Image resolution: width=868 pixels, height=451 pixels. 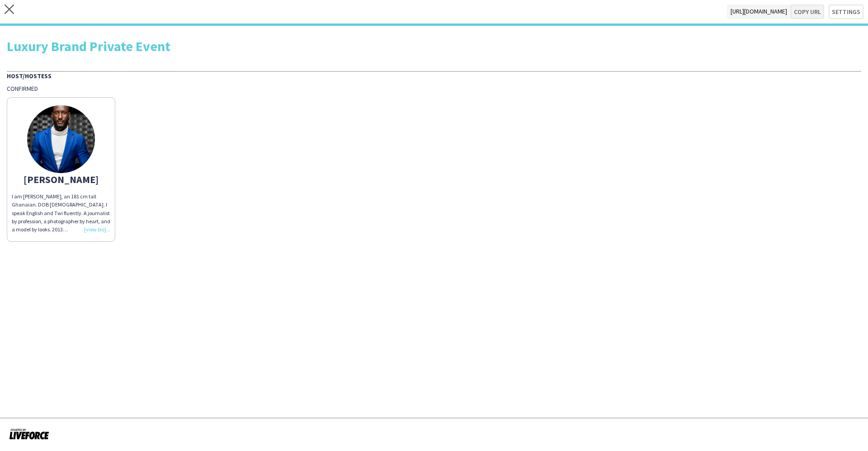 I want to click on img: Powered by Liveforce, so click(x=29, y=434).